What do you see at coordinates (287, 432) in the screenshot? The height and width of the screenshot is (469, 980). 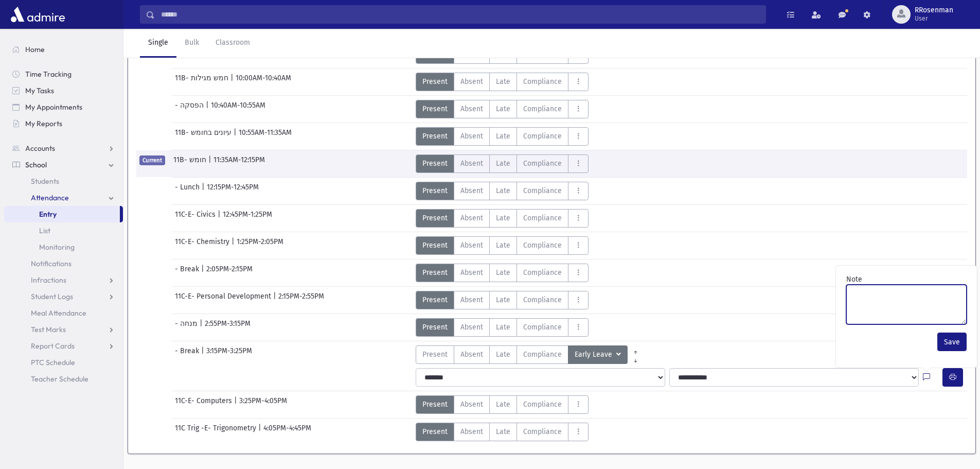 I see `span: 4:05PM-4:45PM` at bounding box center [287, 432].